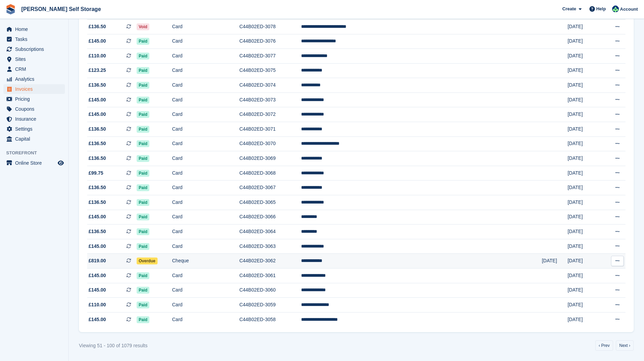  Describe the element at coordinates (270, 319) in the screenshot. I see `td: C44B02ED-3058` at that location.